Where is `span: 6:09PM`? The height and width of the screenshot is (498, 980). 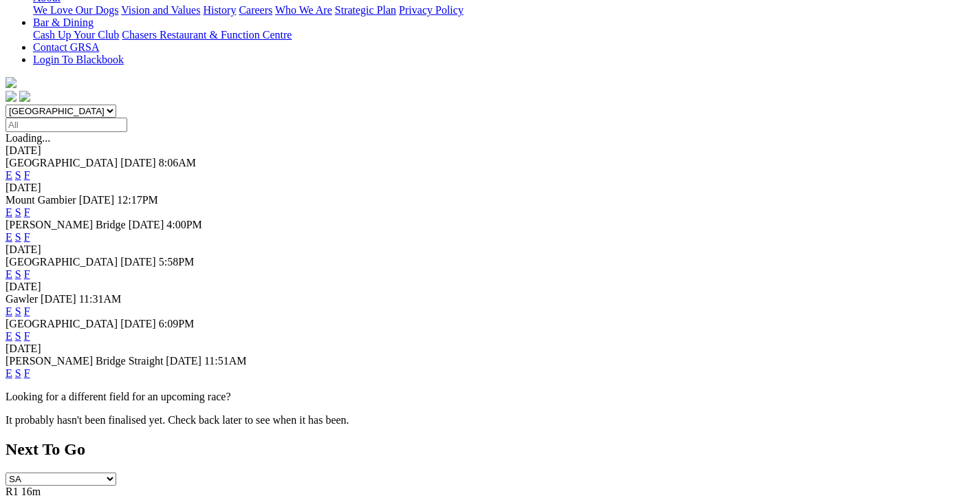
span: 6:09PM is located at coordinates (177, 323).